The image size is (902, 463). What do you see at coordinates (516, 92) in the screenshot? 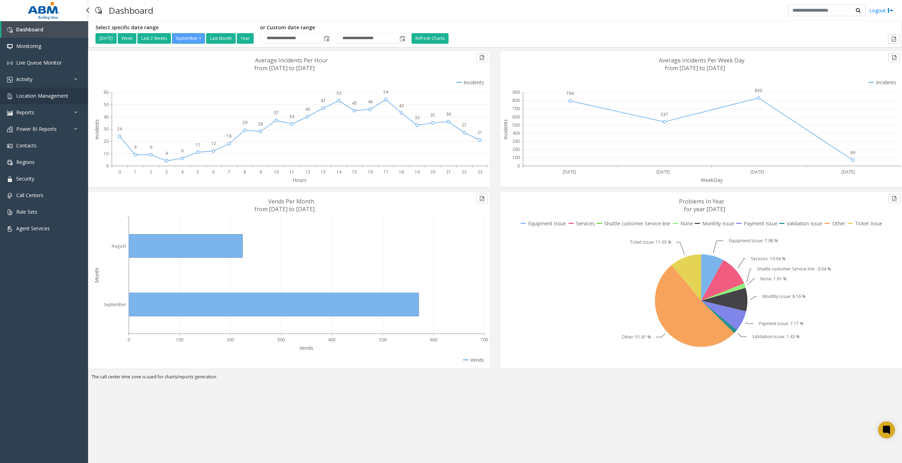
I see `text: 900` at bounding box center [516, 92].